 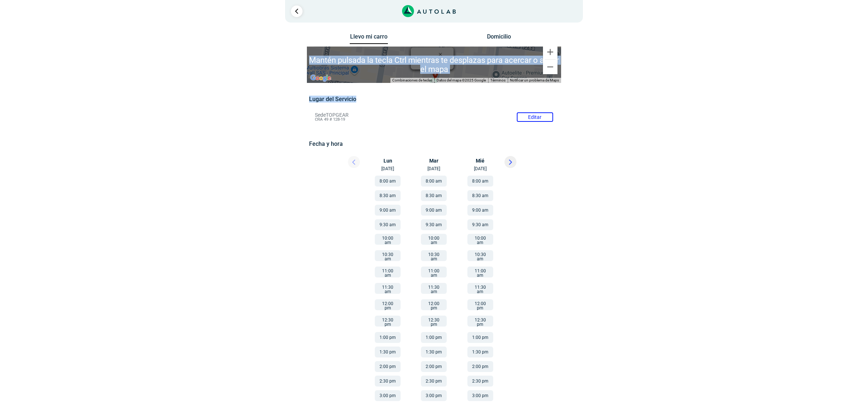 What do you see at coordinates (435, 74) in the screenshot?
I see `span: e` at bounding box center [435, 74].